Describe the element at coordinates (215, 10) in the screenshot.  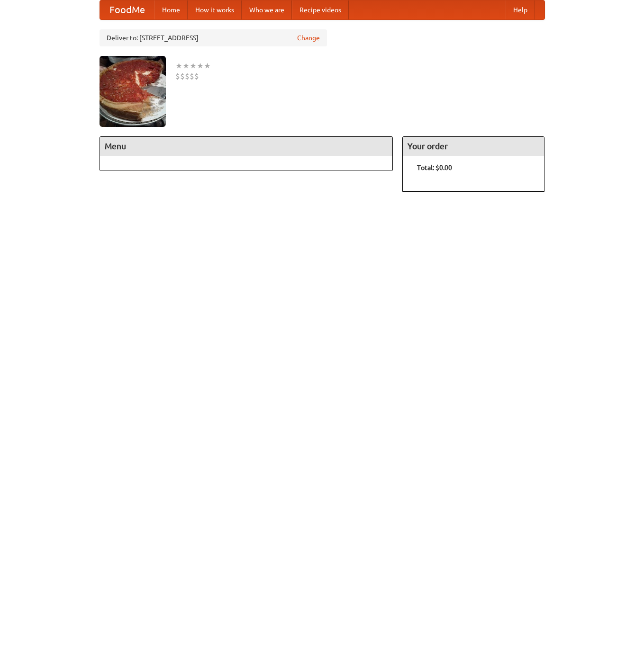
I see `a: How it works` at that location.